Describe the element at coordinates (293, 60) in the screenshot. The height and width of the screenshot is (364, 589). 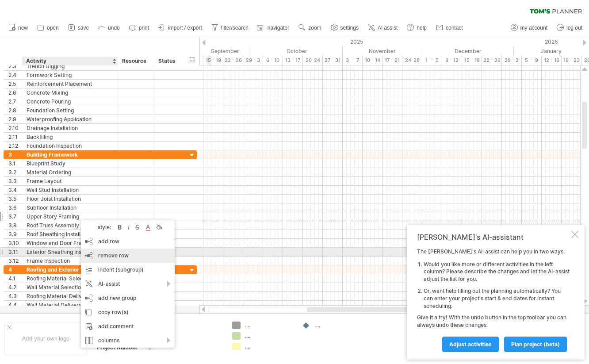
I see `div: 13 - 17` at that location.